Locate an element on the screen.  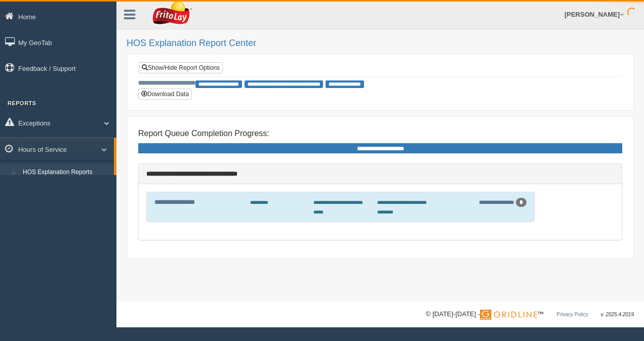
a: Show/Hide Report Options is located at coordinates (181, 68).